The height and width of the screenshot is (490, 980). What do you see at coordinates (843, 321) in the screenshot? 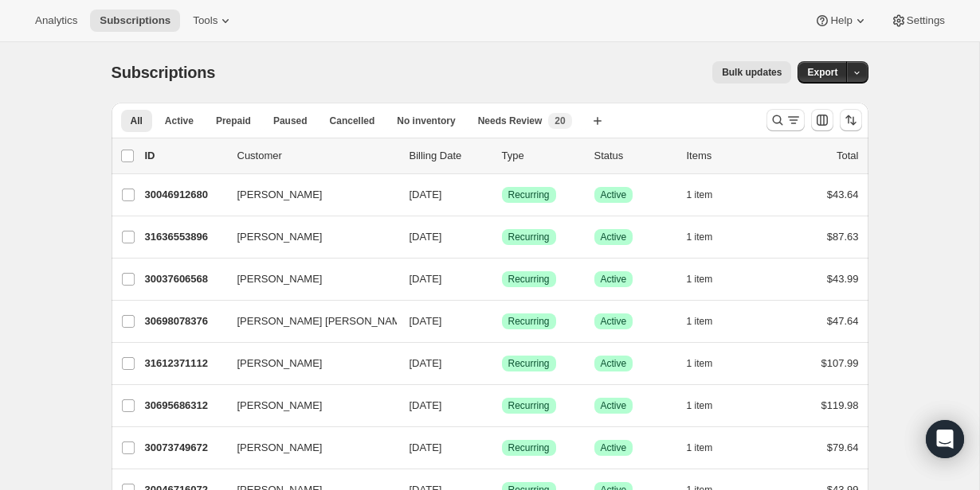
I see `span: $47.64` at bounding box center [843, 321].